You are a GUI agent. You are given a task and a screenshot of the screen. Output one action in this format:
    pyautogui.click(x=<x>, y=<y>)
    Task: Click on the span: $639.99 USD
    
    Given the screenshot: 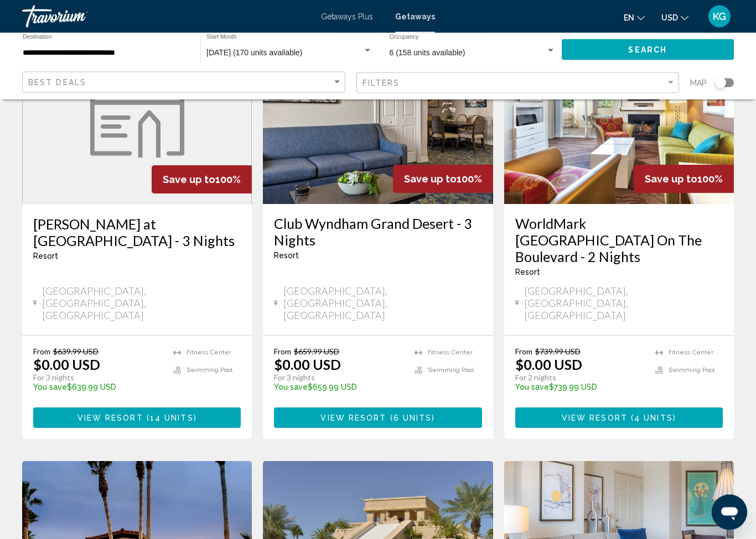 What is the action you would take?
    pyautogui.click(x=76, y=352)
    